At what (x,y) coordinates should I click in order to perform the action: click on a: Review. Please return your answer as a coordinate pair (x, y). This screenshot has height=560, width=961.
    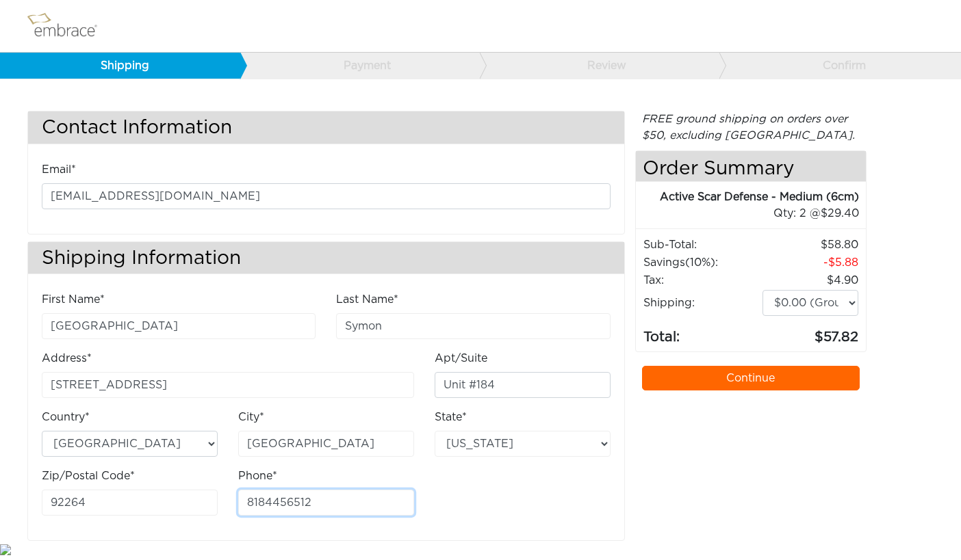
    Looking at the image, I should click on (599, 66).